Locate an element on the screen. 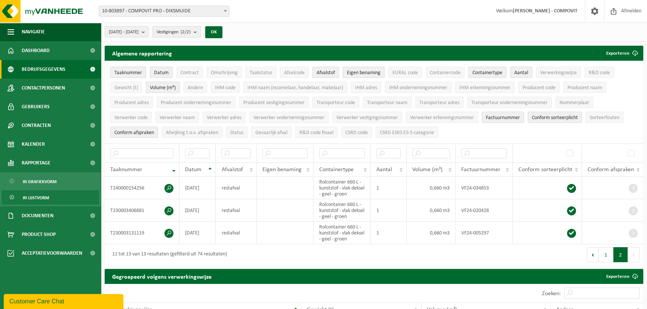 The height and width of the screenshot is (309, 647). button: IHM erkenningsnummerIHM erkenningsnummer: Activate to sort is located at coordinates (485, 87).